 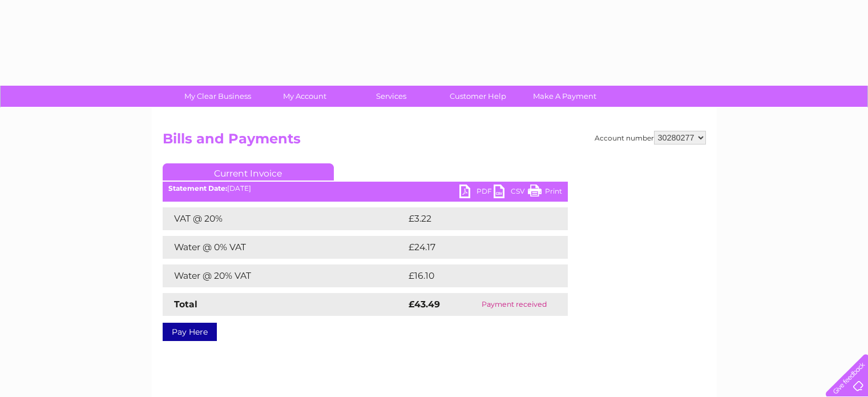 What do you see at coordinates (217, 96) in the screenshot?
I see `a: My Clear Business` at bounding box center [217, 96].